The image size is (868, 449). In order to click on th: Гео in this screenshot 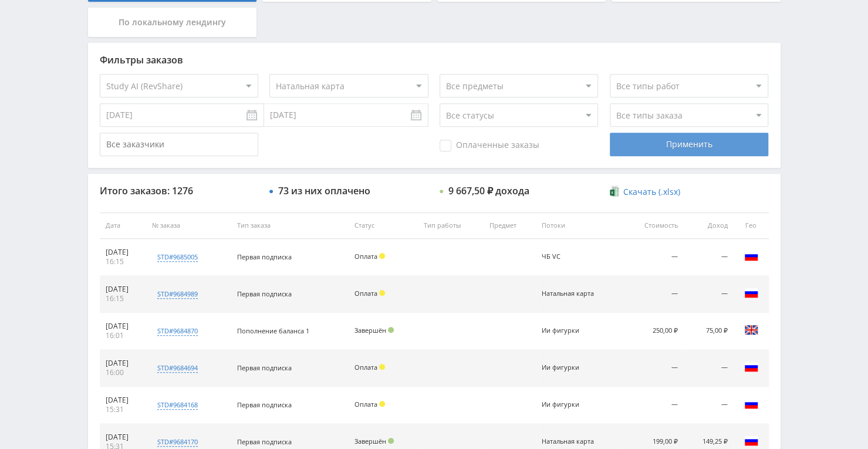, I will do `click(751, 225)`.